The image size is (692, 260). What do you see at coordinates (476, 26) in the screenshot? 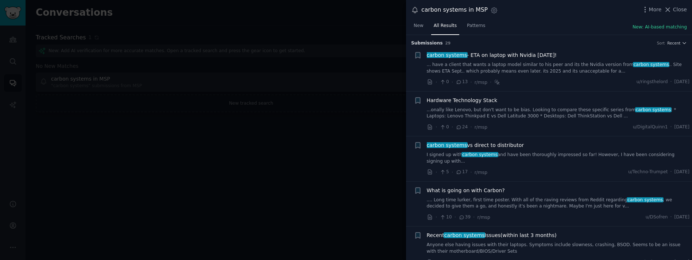
I see `span: Patterns` at bounding box center [476, 26].